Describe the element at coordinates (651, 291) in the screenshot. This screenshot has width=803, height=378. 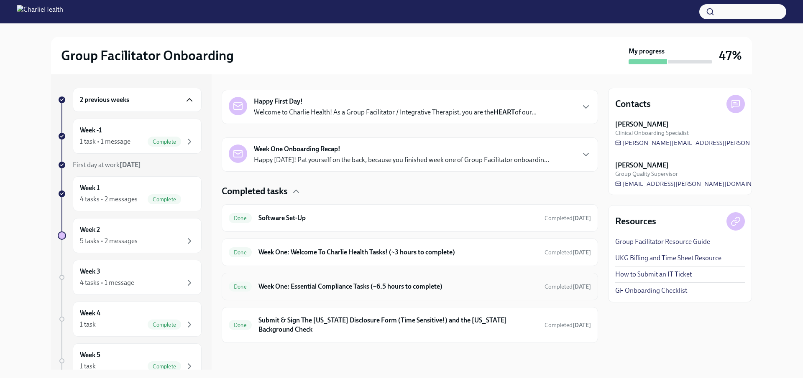
I see `a: GF Onboarding Checklist` at that location.